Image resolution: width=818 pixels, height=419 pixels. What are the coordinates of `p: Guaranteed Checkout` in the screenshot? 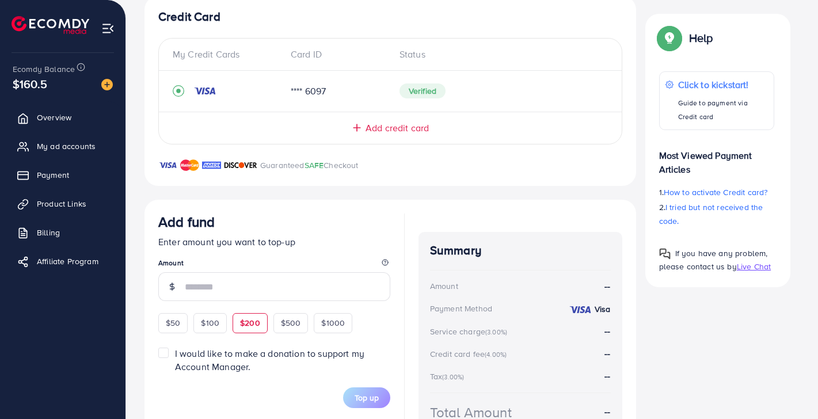 It's located at (309, 165).